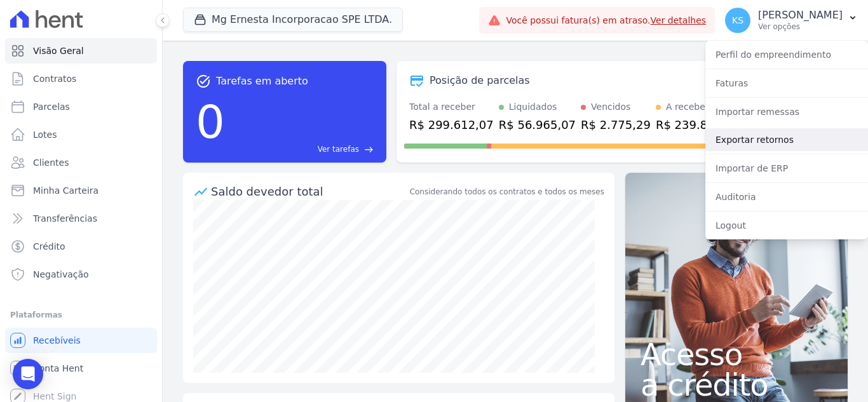 Image resolution: width=868 pixels, height=402 pixels. What do you see at coordinates (45, 135) in the screenshot?
I see `span: Lotes` at bounding box center [45, 135].